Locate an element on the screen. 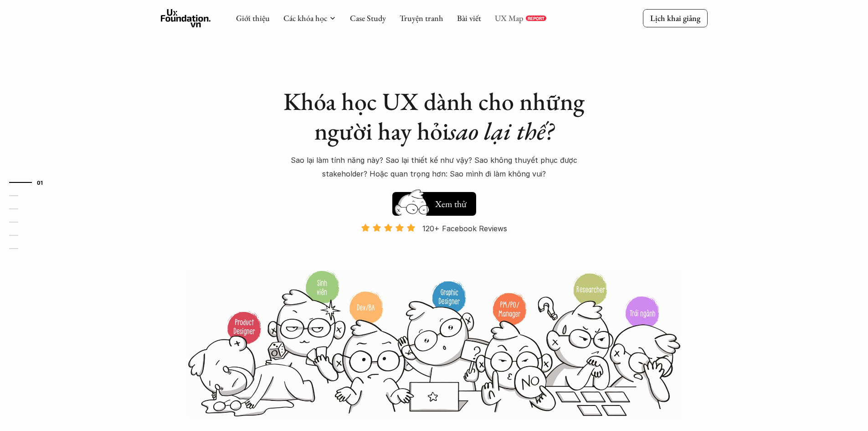  a: Case Study is located at coordinates (368, 18).